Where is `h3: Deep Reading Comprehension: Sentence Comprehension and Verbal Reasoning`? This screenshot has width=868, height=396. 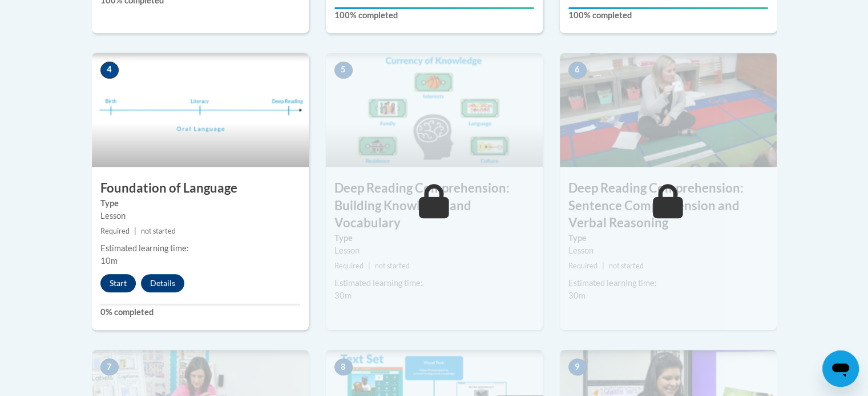 h3: Deep Reading Comprehension: Sentence Comprehension and Verbal Reasoning is located at coordinates (668, 206).